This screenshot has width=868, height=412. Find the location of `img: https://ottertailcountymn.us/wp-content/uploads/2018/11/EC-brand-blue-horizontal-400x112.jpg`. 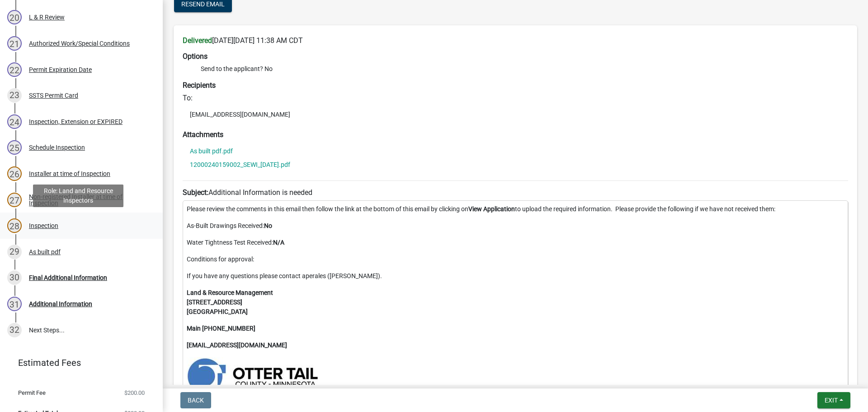

img: https://ottertailcountymn.us/wp-content/uploads/2018/11/EC-brand-blue-horizontal-400x112.jpg is located at coordinates (252, 376).